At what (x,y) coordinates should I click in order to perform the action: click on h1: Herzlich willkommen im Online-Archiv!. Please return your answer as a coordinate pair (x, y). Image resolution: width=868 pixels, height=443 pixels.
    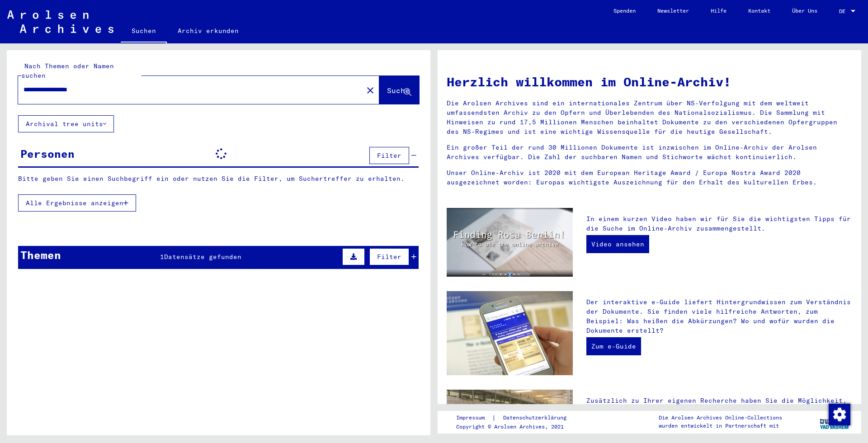
    Looking at the image, I should click on (649, 82).